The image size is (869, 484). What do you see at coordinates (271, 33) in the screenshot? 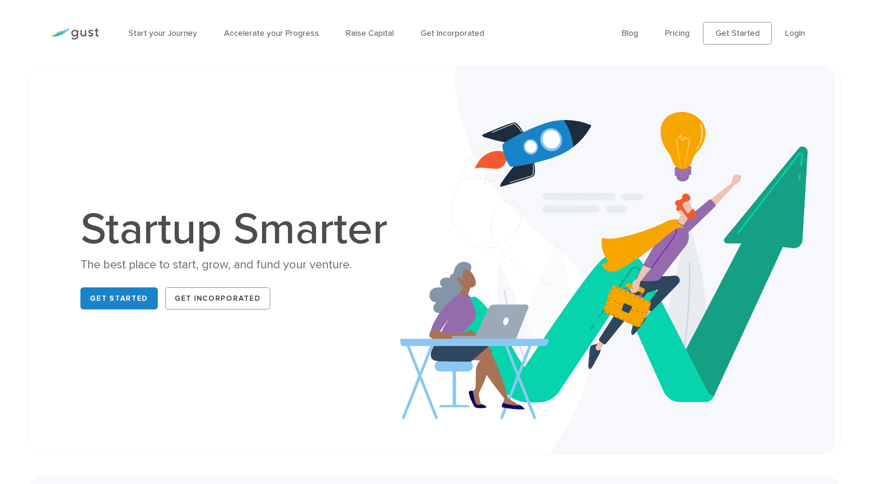
I see `a: Accelerate your Progress` at bounding box center [271, 33].